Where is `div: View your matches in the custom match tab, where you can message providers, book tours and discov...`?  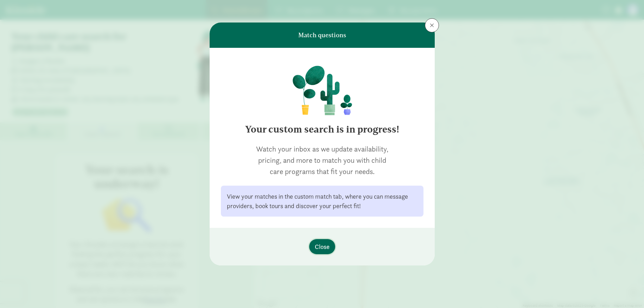 div: View your matches in the custom match tab, where you can message providers, book tours and discov... is located at coordinates (322, 201).